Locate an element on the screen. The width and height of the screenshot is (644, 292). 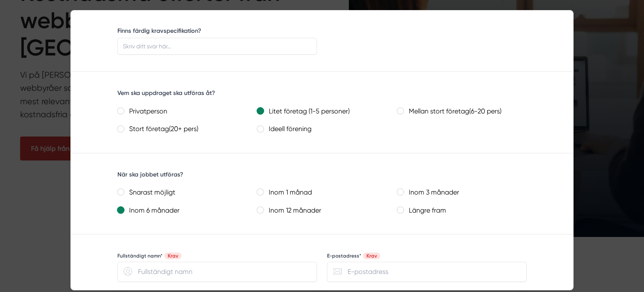
label: Fullständigt namn* is located at coordinates (149, 256).